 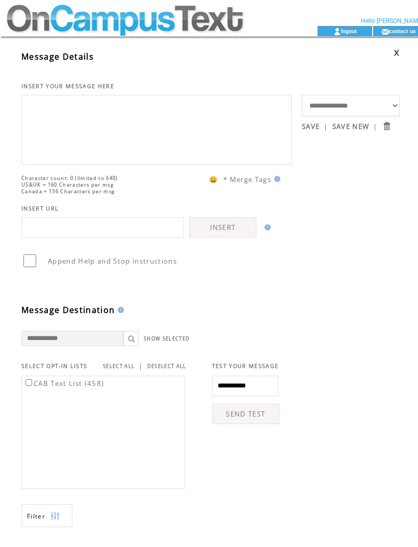 What do you see at coordinates (47, 515) in the screenshot?
I see `a: Filter` at bounding box center [47, 515].